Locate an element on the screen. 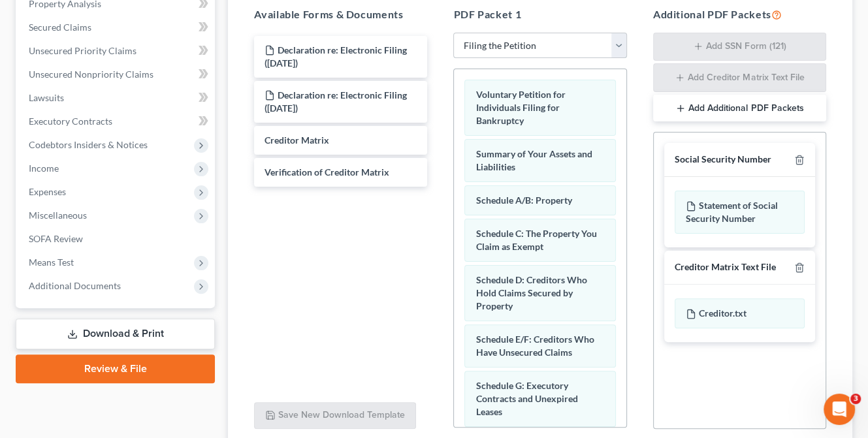 The height and width of the screenshot is (438, 868). span: Voluntary Petition for Individuals Filing for Bankruptcy is located at coordinates (520, 107).